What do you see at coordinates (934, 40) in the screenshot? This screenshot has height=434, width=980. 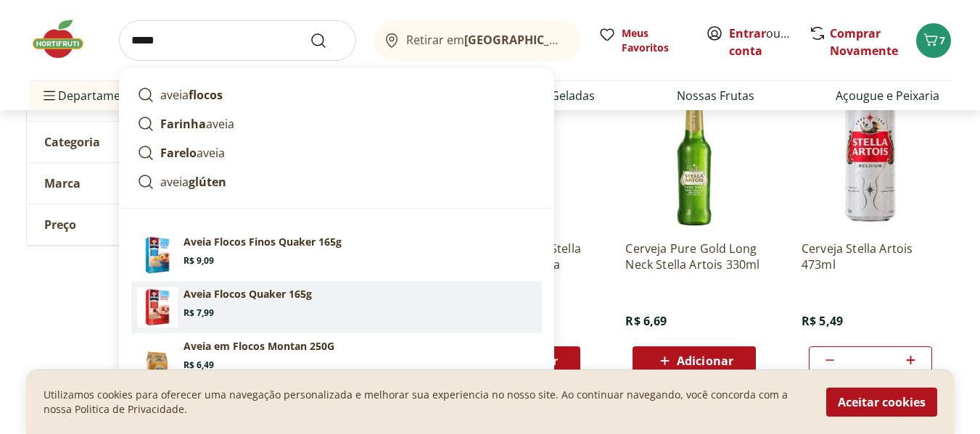 I see `button: Carrinho` at bounding box center [934, 40].